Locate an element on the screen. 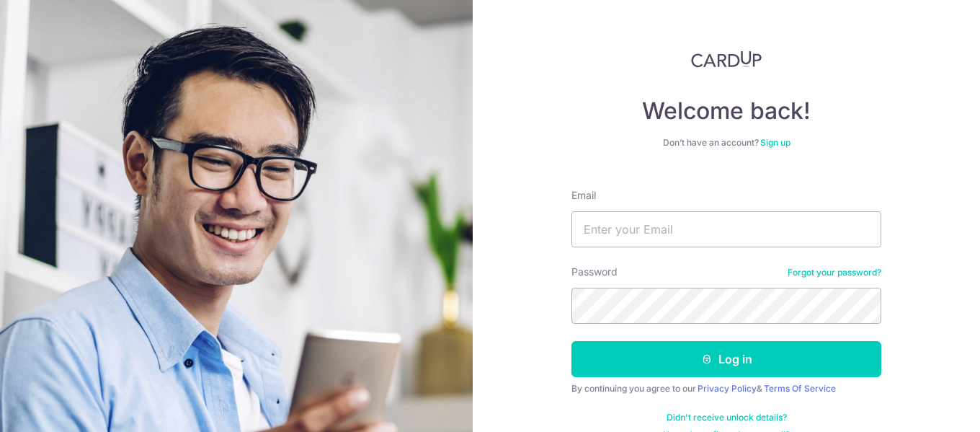  a: Terms Of Service is located at coordinates (800, 389).